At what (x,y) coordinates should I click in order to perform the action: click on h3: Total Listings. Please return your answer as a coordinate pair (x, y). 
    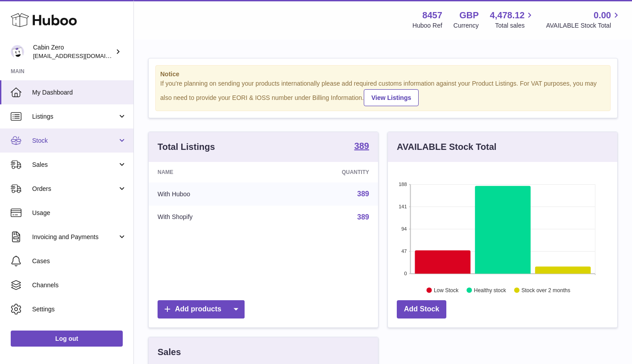
    Looking at the image, I should click on (186, 147).